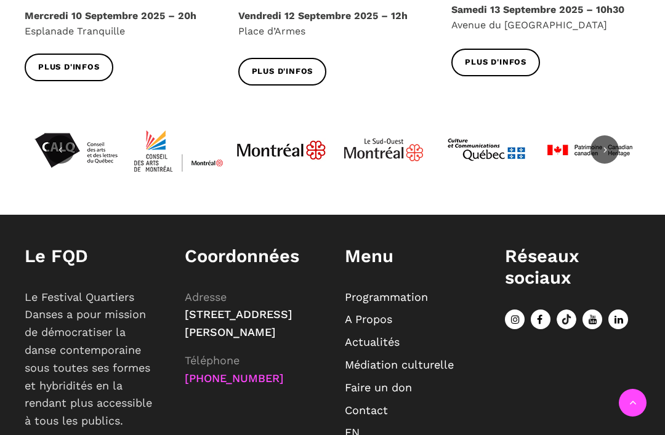  What do you see at coordinates (372, 342) in the screenshot?
I see `a: Actualités` at bounding box center [372, 342].